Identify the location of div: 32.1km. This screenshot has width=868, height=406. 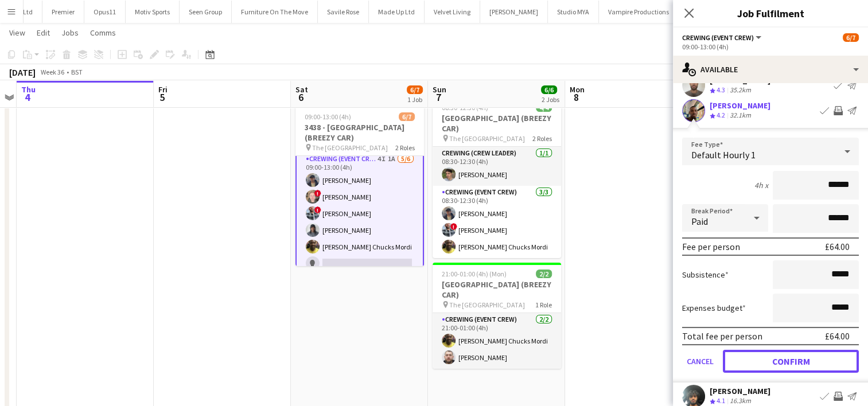
(740, 115).